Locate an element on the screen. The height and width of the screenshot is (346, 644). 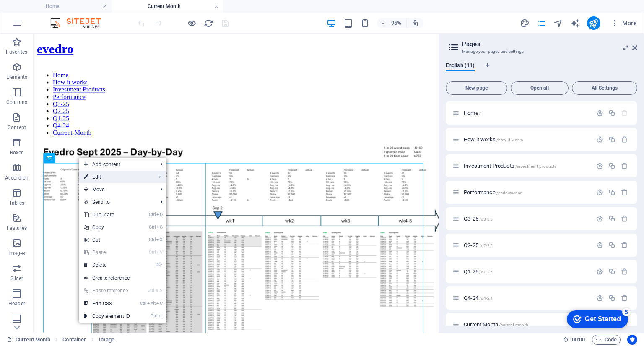
button: 95% is located at coordinates (391, 23).